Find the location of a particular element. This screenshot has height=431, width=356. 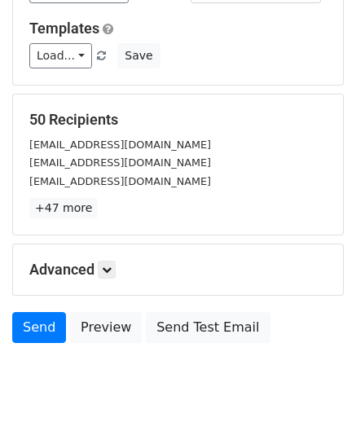

a: Load... is located at coordinates (60, 55).